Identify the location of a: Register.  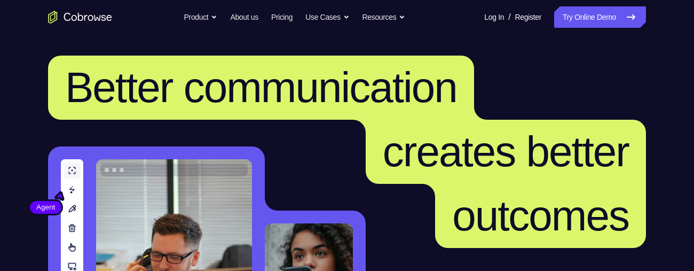
(528, 17).